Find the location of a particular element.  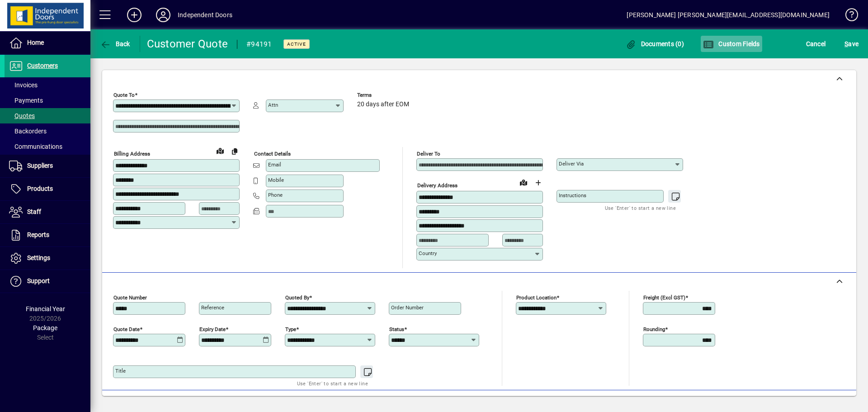

span: Invoices is located at coordinates (23, 85).